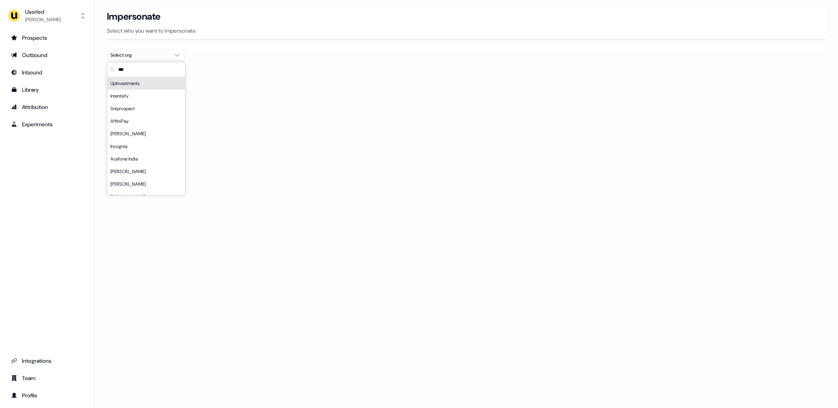 This screenshot has height=408, width=838. What do you see at coordinates (146, 83) in the screenshot?
I see `div: UpInvestments` at bounding box center [146, 83].